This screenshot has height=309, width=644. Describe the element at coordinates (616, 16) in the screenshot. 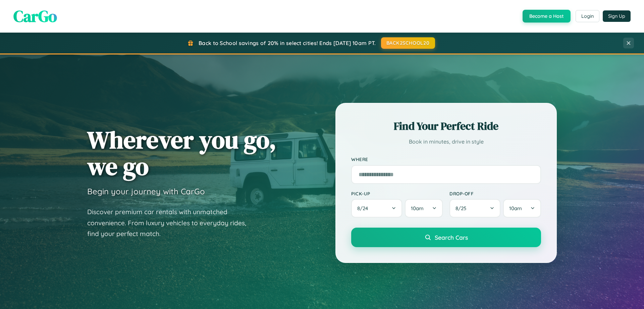

I see `button: Sign Up` at that location.